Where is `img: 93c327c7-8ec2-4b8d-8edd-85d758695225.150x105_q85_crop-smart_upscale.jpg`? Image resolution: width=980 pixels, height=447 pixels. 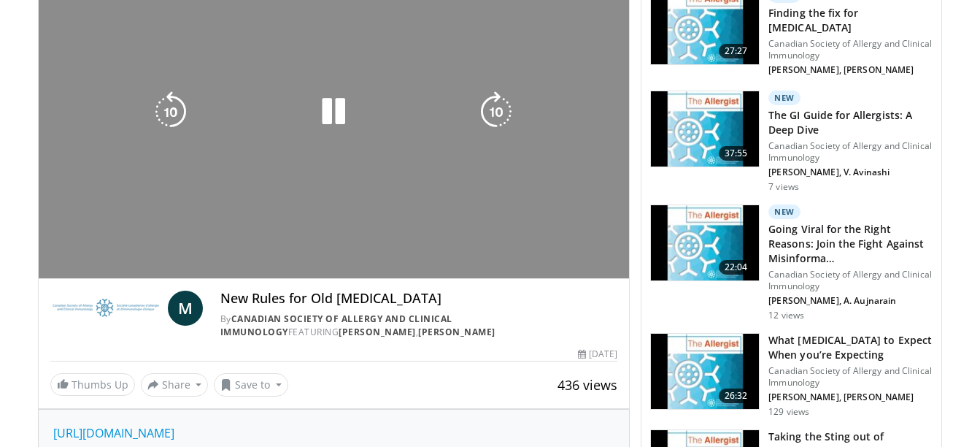
img: 93c327c7-8ec2-4b8d-8edd-85d758695225.150x105_q85_crop-smart_upscale.jpg is located at coordinates (705, 372).